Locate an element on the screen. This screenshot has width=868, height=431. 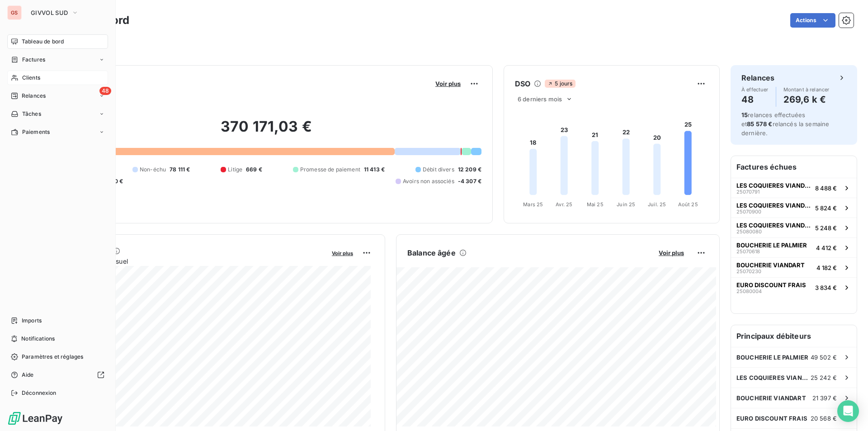
h6: DSO is located at coordinates (523, 84).